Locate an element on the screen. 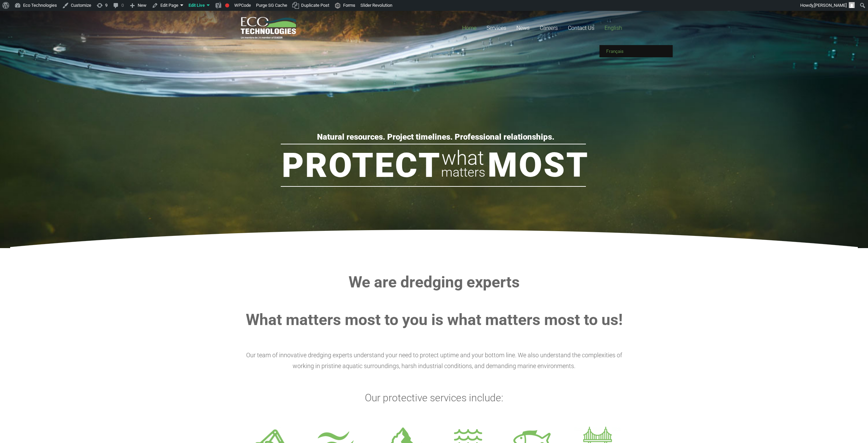 This screenshot has height=443, width=868. a: Careers is located at coordinates (549, 27).